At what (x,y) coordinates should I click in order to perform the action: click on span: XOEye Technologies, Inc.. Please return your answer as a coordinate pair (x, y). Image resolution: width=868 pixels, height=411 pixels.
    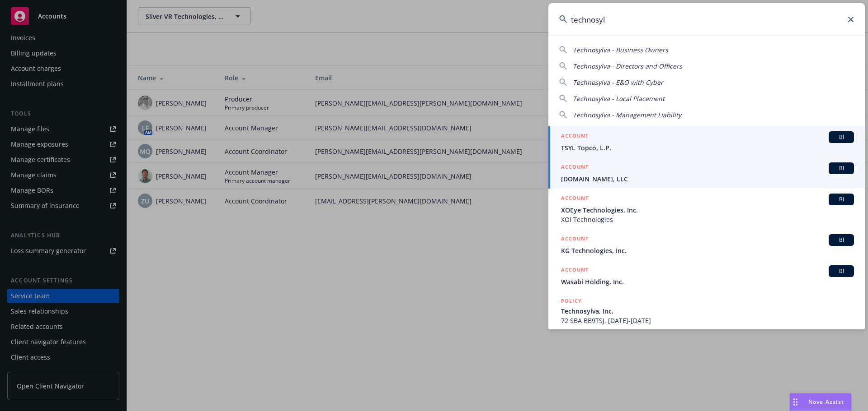
    Looking at the image, I should click on (707, 210).